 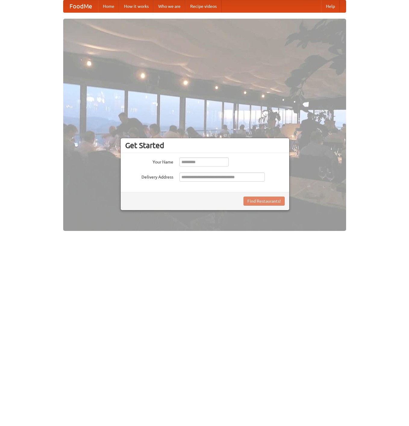 What do you see at coordinates (169, 6) in the screenshot?
I see `a: Who we are` at bounding box center [169, 6].